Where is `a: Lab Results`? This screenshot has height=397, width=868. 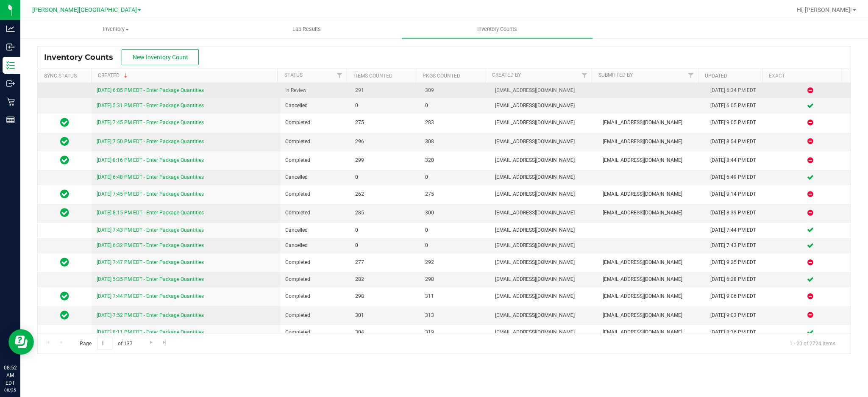
a: Lab Results is located at coordinates (306, 29).